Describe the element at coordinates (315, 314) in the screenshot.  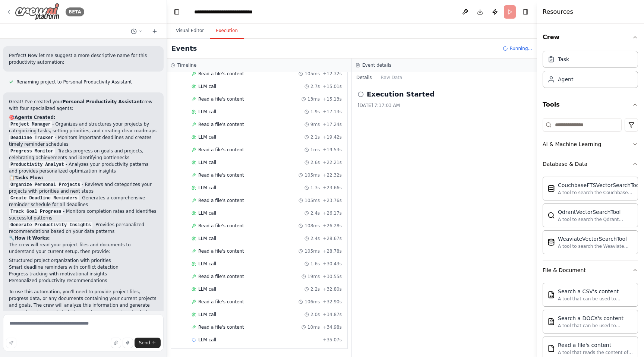
I see `span: 2.0s` at that location.